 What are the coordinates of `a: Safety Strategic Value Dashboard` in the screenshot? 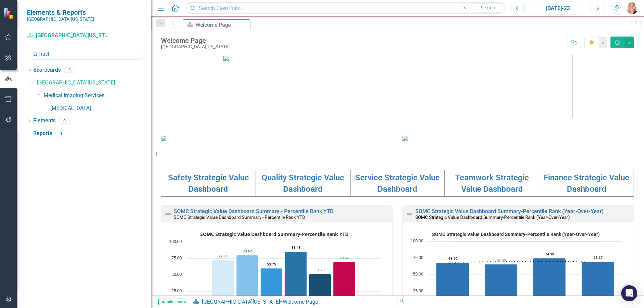 It's located at (208, 183).